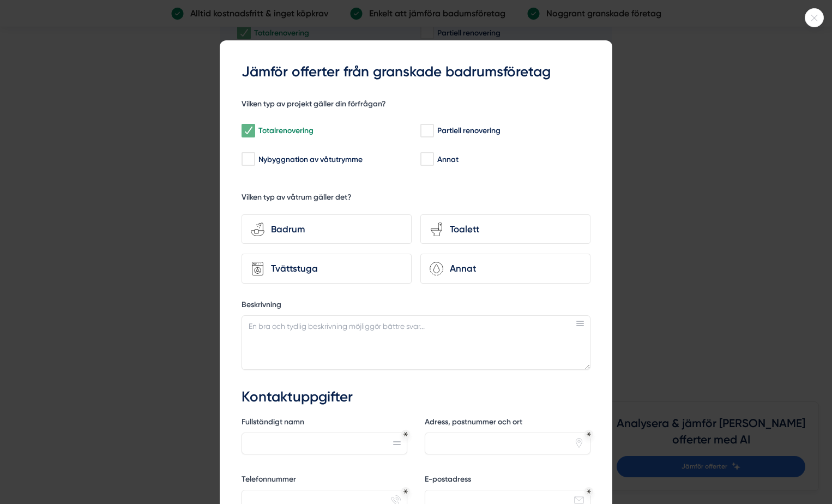  Describe the element at coordinates (427, 131) in the screenshot. I see `input: Partiell renovering` at that location.